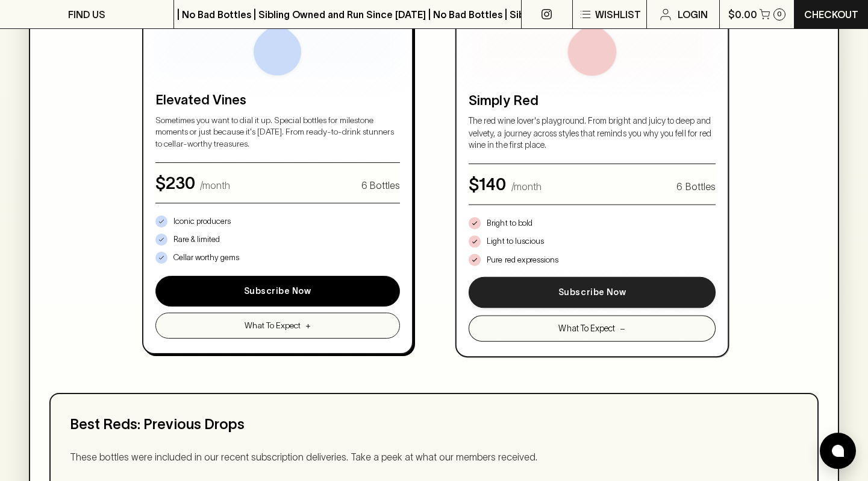 The image size is (868, 481). I want to click on p: 0, so click(779, 14).